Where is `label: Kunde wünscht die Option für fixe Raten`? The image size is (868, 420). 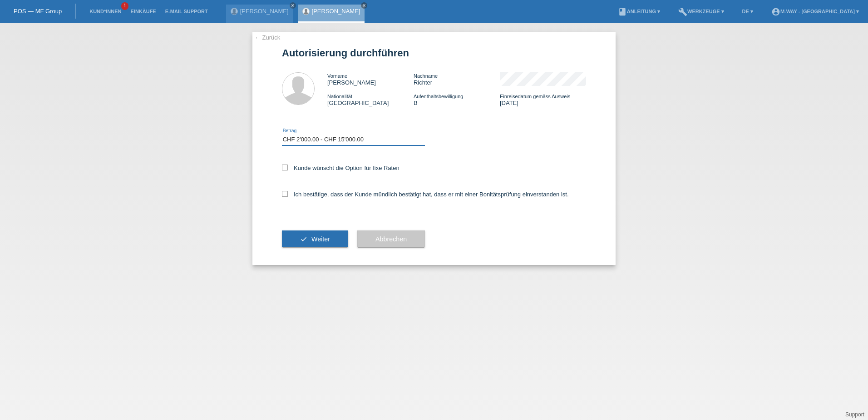 label: Kunde wünscht die Option für fixe Raten is located at coordinates (340, 168).